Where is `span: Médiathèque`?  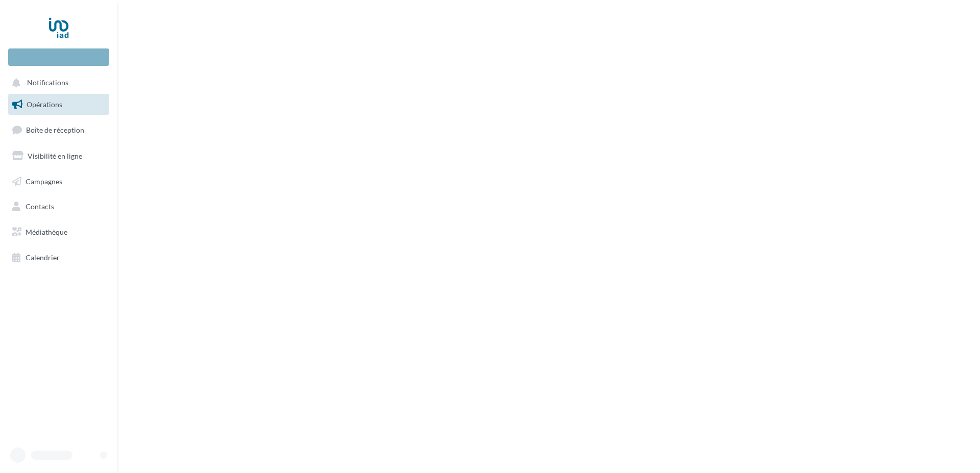 span: Médiathèque is located at coordinates (47, 232).